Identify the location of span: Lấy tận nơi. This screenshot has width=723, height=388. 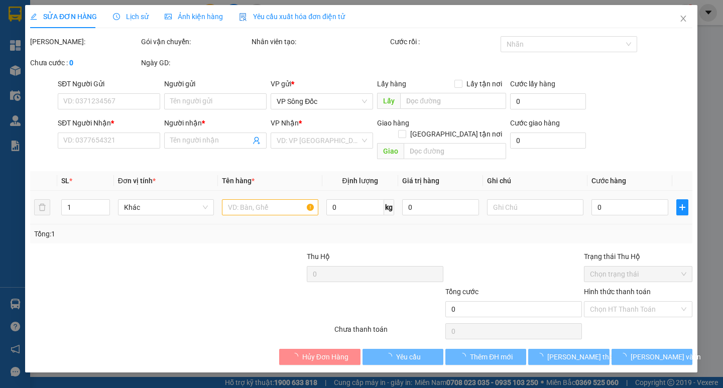
(485, 84).